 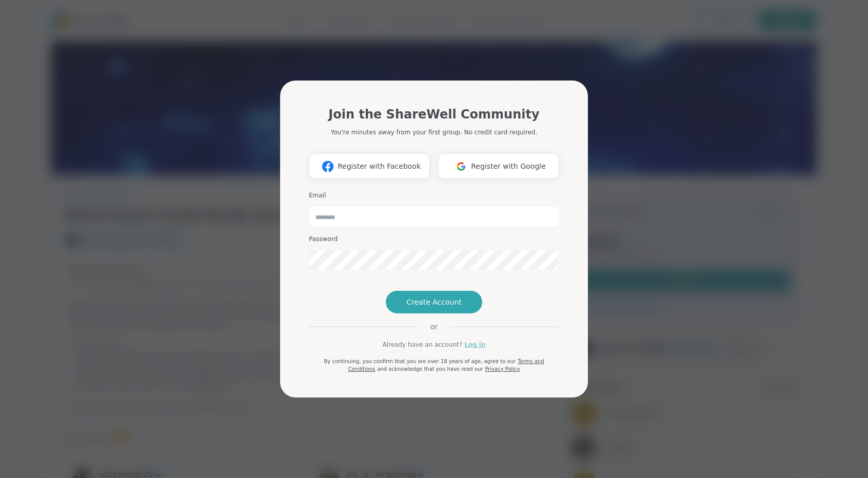 I want to click on span: Register with Google, so click(x=509, y=167).